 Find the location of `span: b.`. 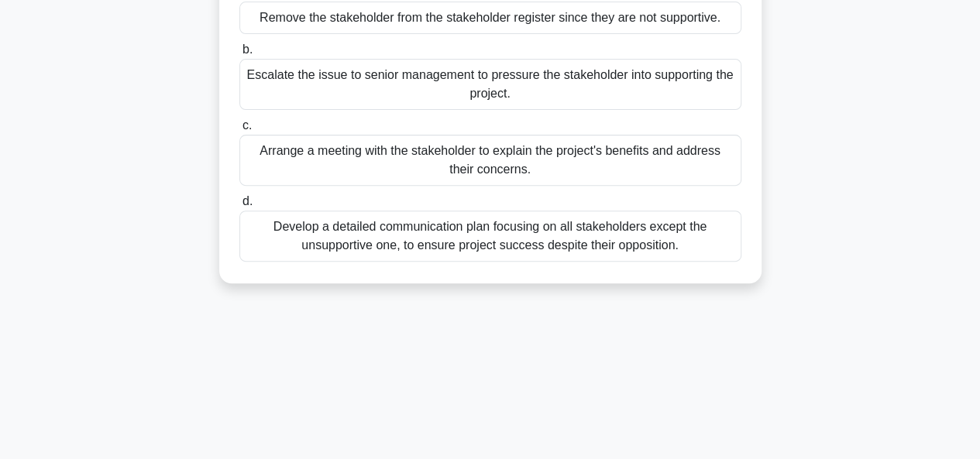

span: b. is located at coordinates (247, 49).